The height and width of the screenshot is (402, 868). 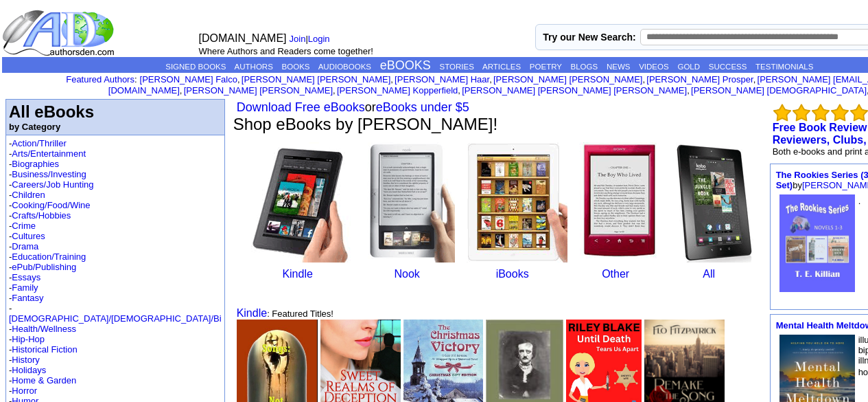 What do you see at coordinates (728, 66) in the screenshot?
I see `a: SUCCESS` at bounding box center [728, 66].